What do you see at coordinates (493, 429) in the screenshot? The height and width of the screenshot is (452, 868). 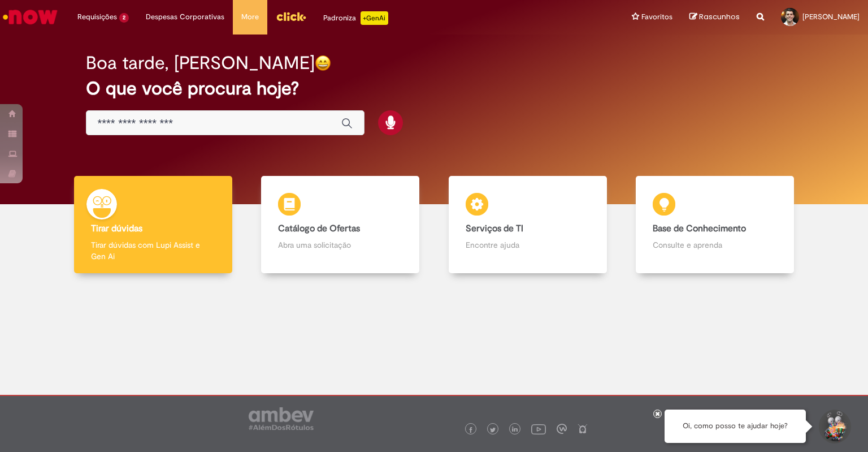 I see `img: logo_footer_twitter.png` at bounding box center [493, 429].